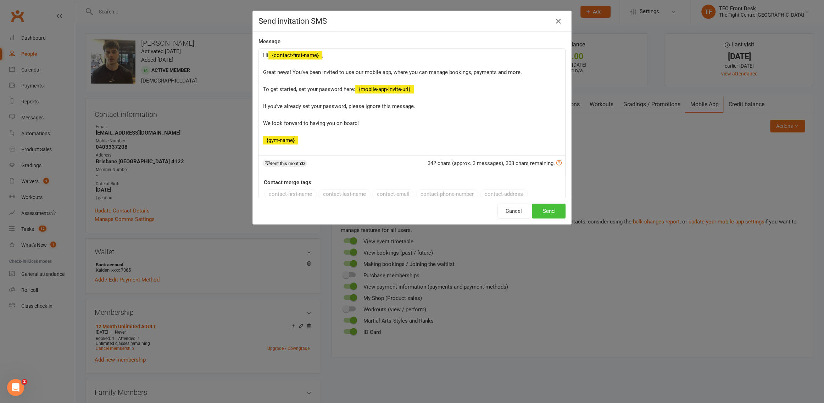 This screenshot has width=824, height=403. What do you see at coordinates (287, 183) in the screenshot?
I see `label: Contact merge tags` at bounding box center [287, 183].